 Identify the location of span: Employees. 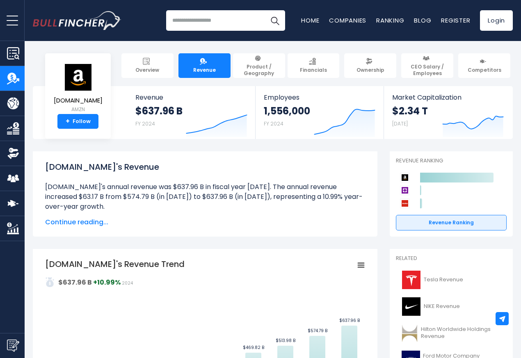
(319, 97).